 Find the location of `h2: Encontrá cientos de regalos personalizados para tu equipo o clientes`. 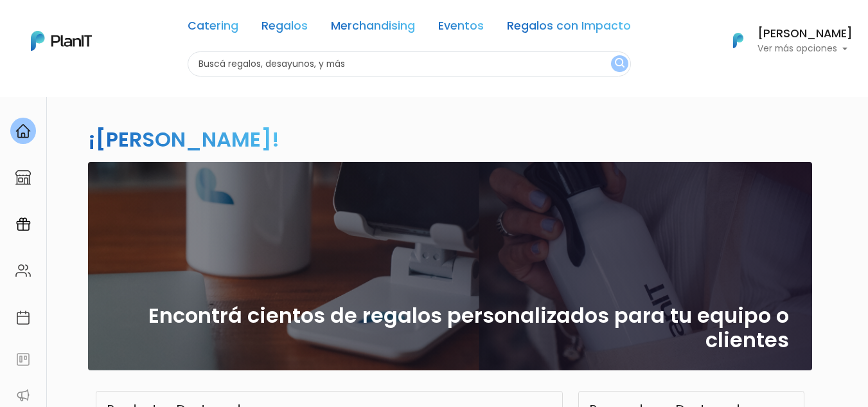

h2: Encontrá cientos de regalos personalizados para tu equipo o clientes is located at coordinates (450, 328).